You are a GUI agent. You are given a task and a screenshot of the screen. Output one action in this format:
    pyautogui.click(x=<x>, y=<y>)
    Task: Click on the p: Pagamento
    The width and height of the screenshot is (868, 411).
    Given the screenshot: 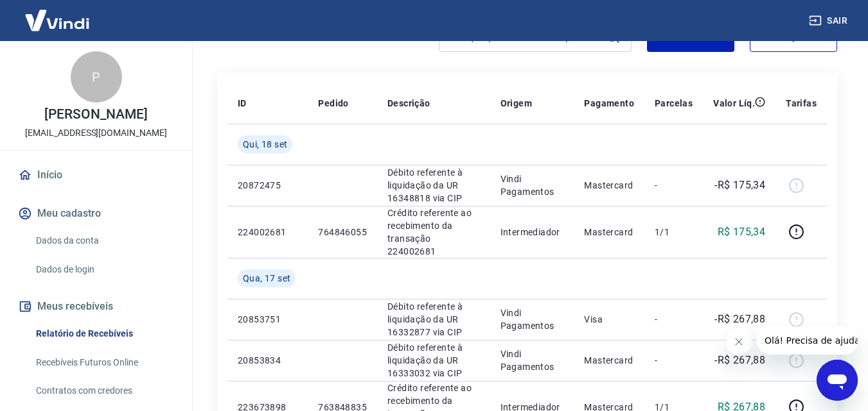 What is the action you would take?
    pyautogui.click(x=609, y=104)
    